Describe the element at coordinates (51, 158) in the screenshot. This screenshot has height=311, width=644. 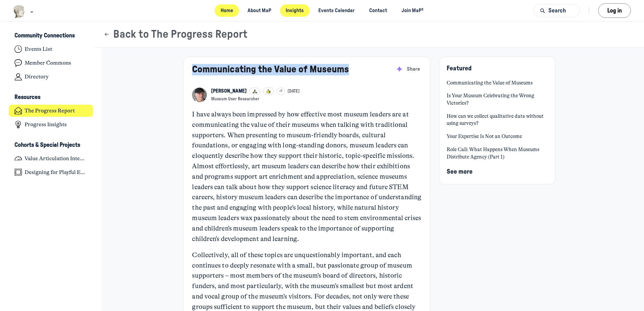
I see `a: Value Articulation Intensive (Cultural Leadership Lab)` at that location.